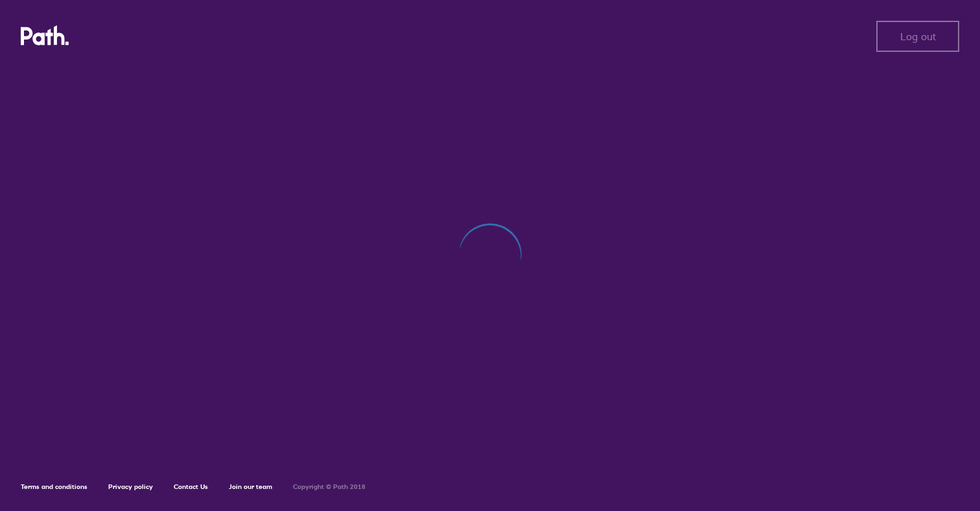 Image resolution: width=980 pixels, height=511 pixels. What do you see at coordinates (130, 486) in the screenshot?
I see `a: Privacy policy` at bounding box center [130, 486].